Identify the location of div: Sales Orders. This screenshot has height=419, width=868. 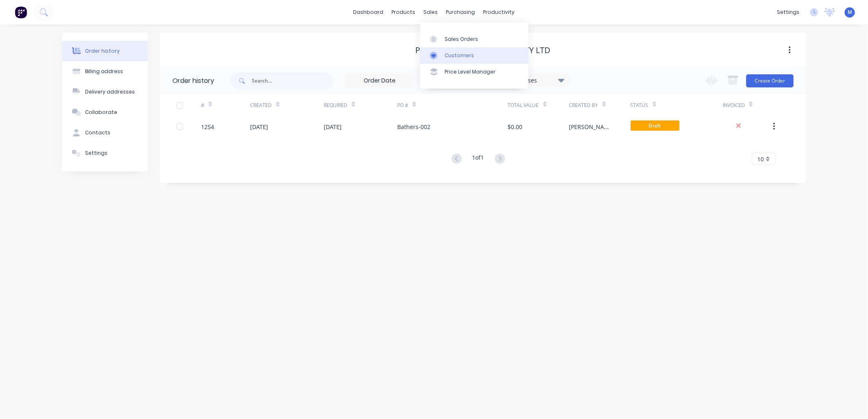
(461, 40).